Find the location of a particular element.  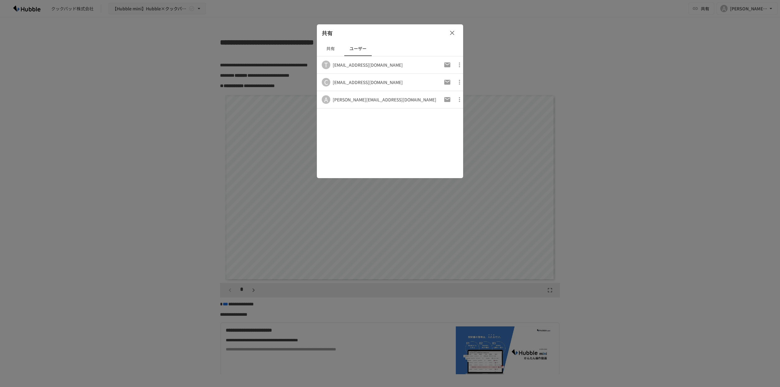

div: 共有 is located at coordinates (390, 33).